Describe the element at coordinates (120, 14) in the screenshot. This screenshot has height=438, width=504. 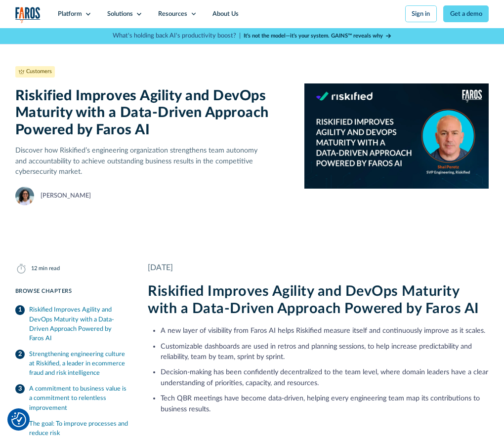
I see `div: Solutions` at that location.